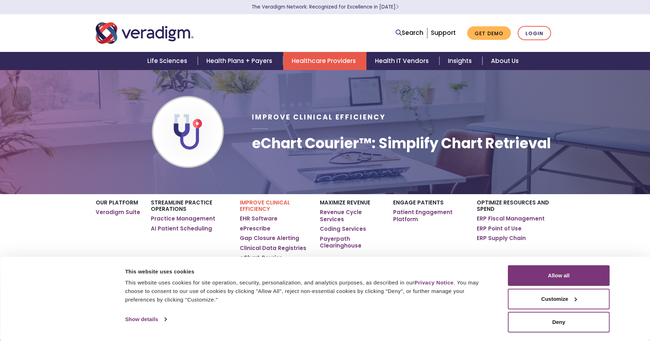 Image resolution: width=650 pixels, height=341 pixels. I want to click on h1: eChart Courier™: Simplify Chart Retrieval, so click(401, 143).